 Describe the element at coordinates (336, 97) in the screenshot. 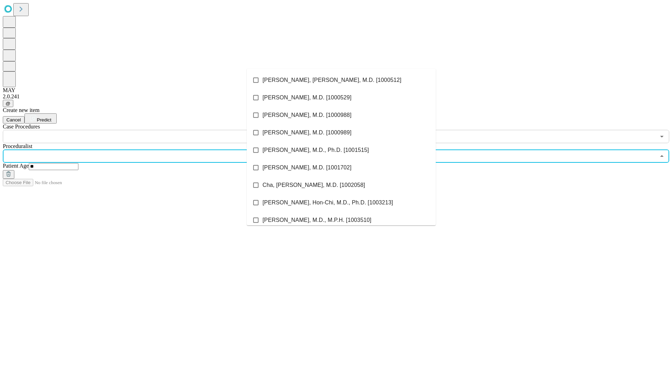

I see `div: 2.0.241` at that location.